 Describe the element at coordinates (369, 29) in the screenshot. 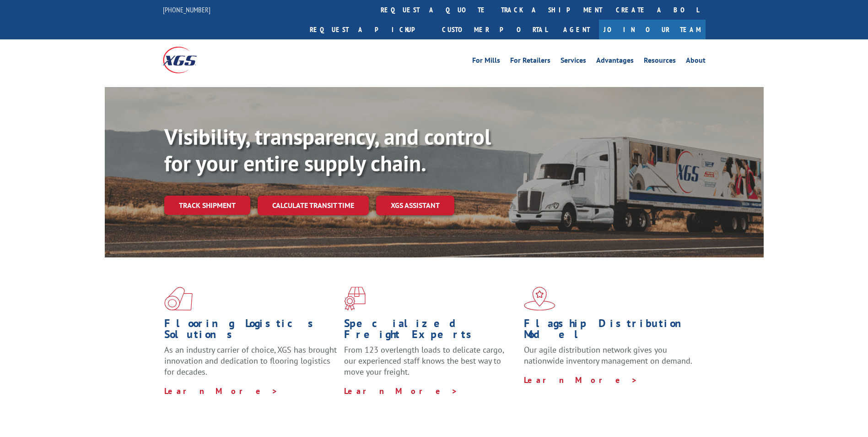

I see `a: Request a pickup` at that location.